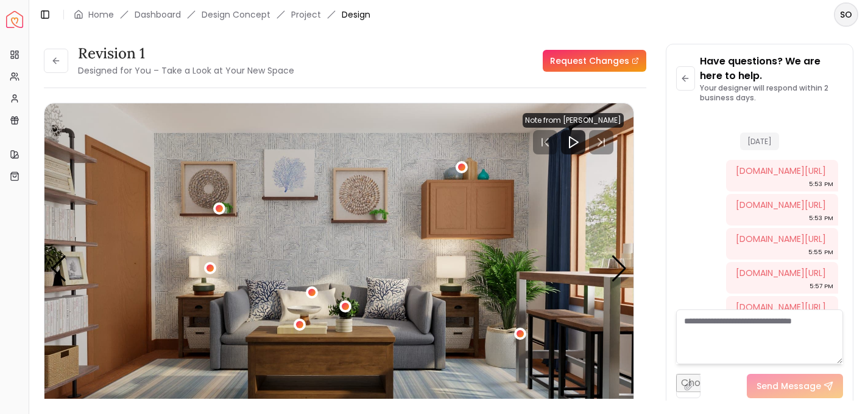 This screenshot has width=868, height=414. I want to click on small: Designed for You – Take a Look at Your New Space, so click(186, 71).